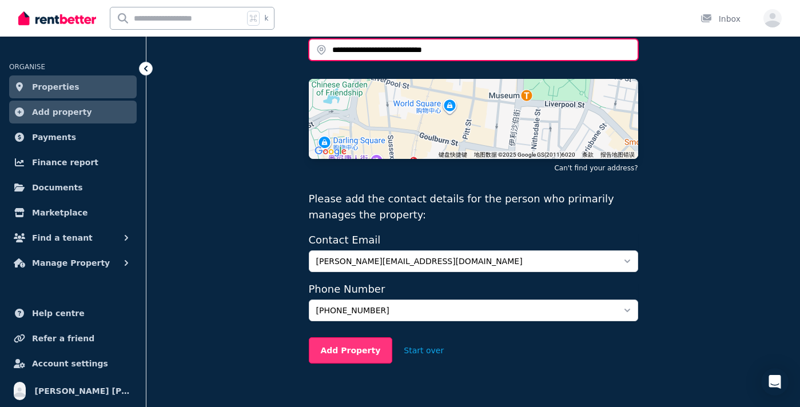 The image size is (800, 407). I want to click on a: Properties, so click(73, 87).